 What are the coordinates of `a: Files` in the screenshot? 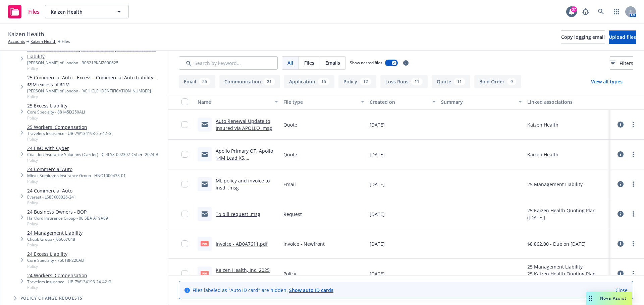 It's located at (24, 12).